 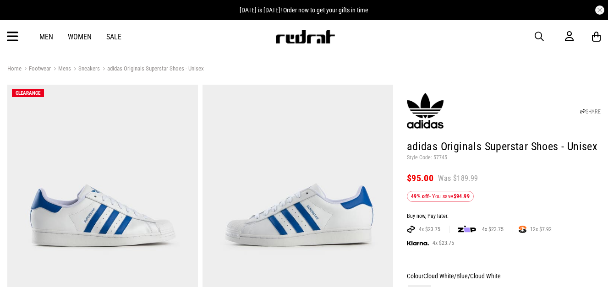 What do you see at coordinates (80, 37) in the screenshot?
I see `a: Women` at bounding box center [80, 37].